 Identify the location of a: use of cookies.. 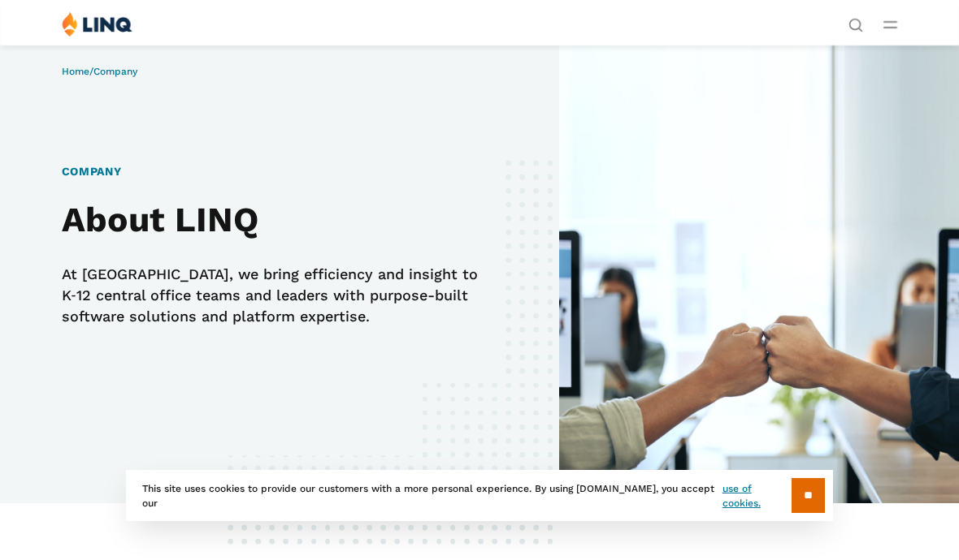
(756, 496).